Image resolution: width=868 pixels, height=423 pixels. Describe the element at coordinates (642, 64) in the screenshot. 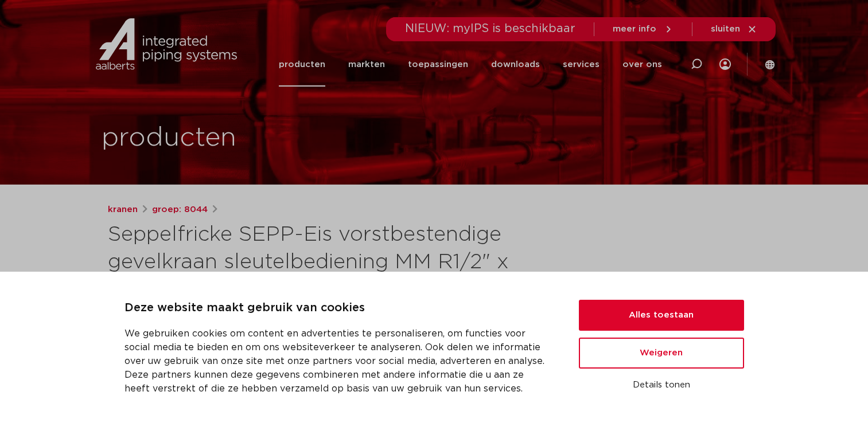

I see `a: over ons` at that location.